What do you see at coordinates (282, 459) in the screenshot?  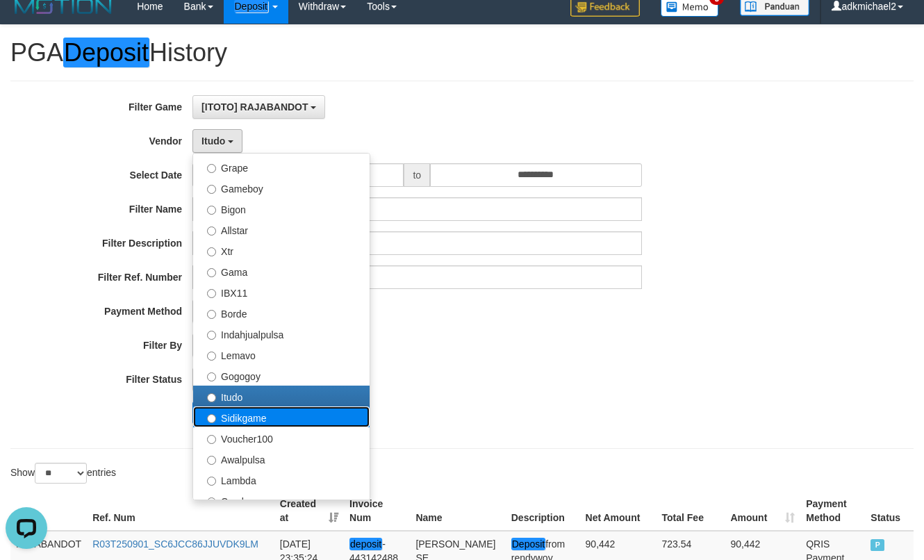 I see `label: Awalpulsa` at bounding box center [282, 459].